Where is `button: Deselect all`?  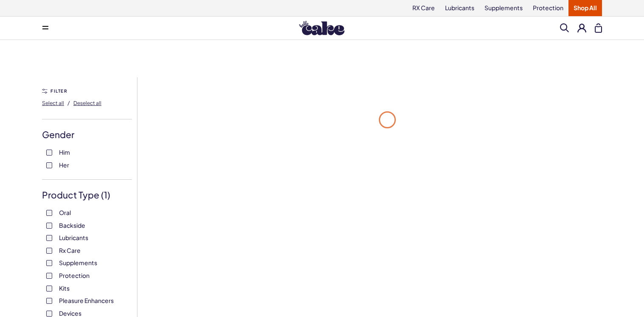 button: Deselect all is located at coordinates (87, 103).